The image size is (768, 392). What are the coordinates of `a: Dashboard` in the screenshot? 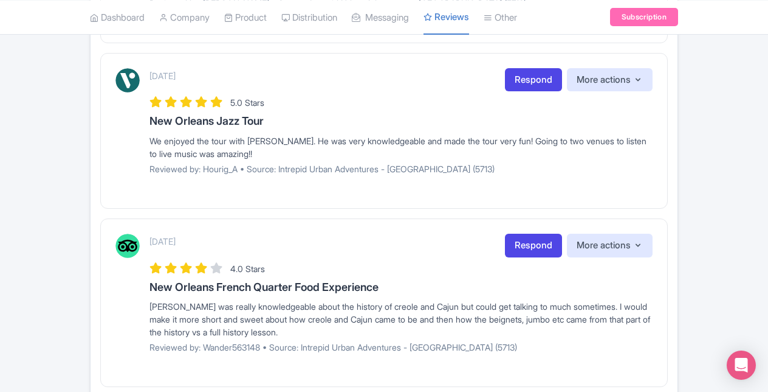 It's located at (117, 17).